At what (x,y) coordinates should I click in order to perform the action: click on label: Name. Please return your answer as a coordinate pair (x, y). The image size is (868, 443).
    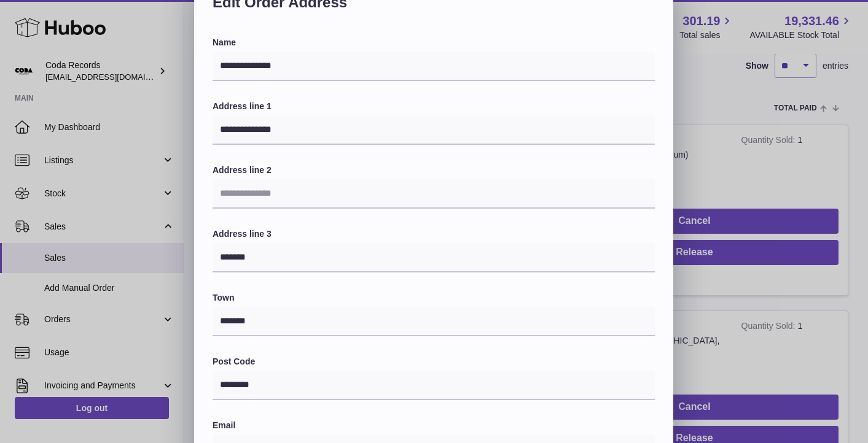
    Looking at the image, I should click on (434, 42).